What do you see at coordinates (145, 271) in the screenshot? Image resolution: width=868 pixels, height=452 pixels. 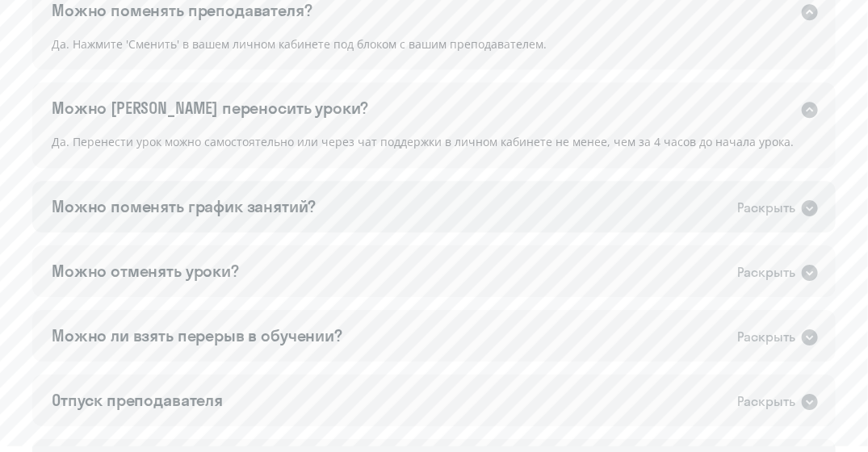 I see `div: Можно отменять уроки?` at bounding box center [145, 271].